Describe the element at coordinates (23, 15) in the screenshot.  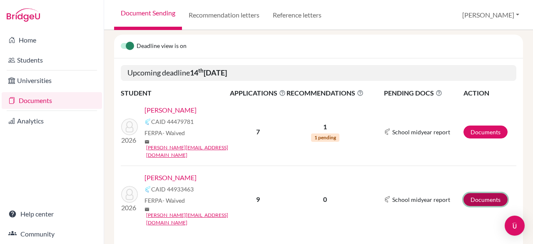
I see `img: Bridge-U` at that location.